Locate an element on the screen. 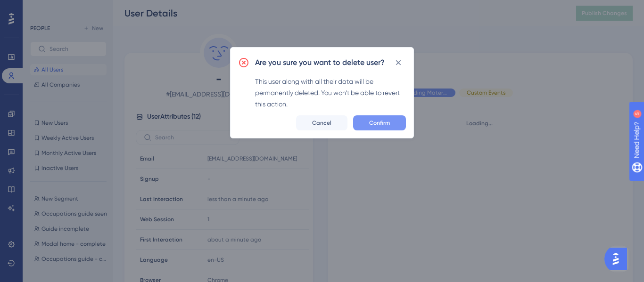 The width and height of the screenshot is (644, 282). span: Cancel is located at coordinates (321, 123).